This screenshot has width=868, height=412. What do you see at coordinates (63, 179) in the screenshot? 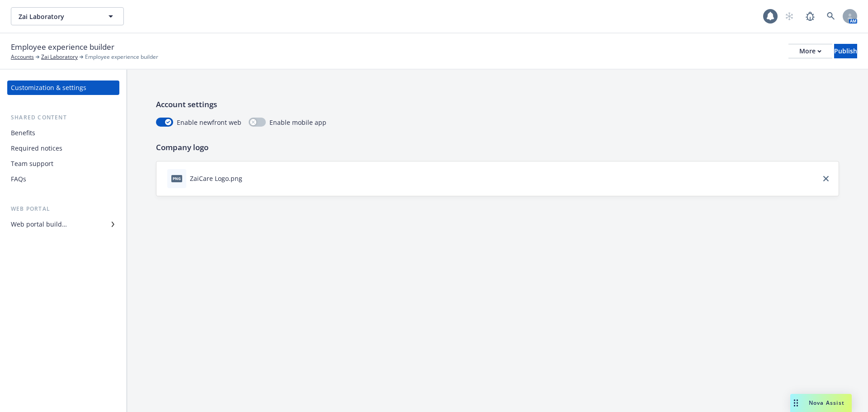
I see `a: FAQs` at bounding box center [63, 179].